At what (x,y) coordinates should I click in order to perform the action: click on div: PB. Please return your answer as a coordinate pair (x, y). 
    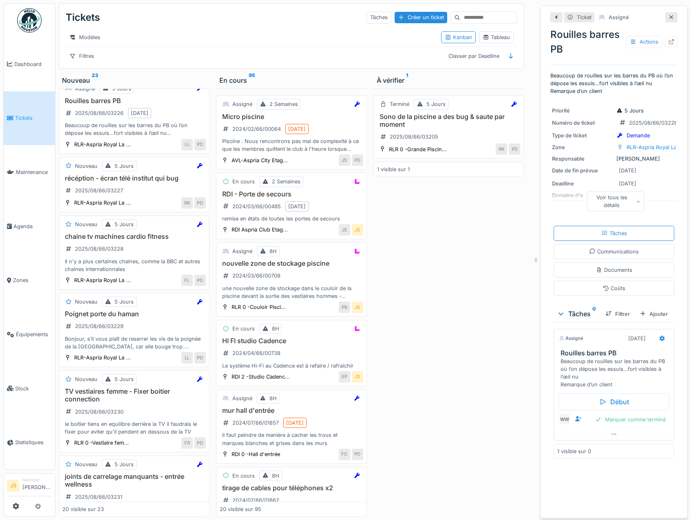
    Looking at the image, I should click on (345, 308).